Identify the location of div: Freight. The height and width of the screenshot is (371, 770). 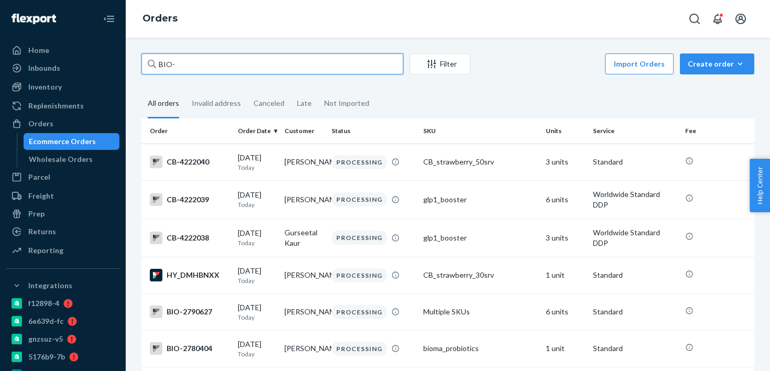
(41, 196).